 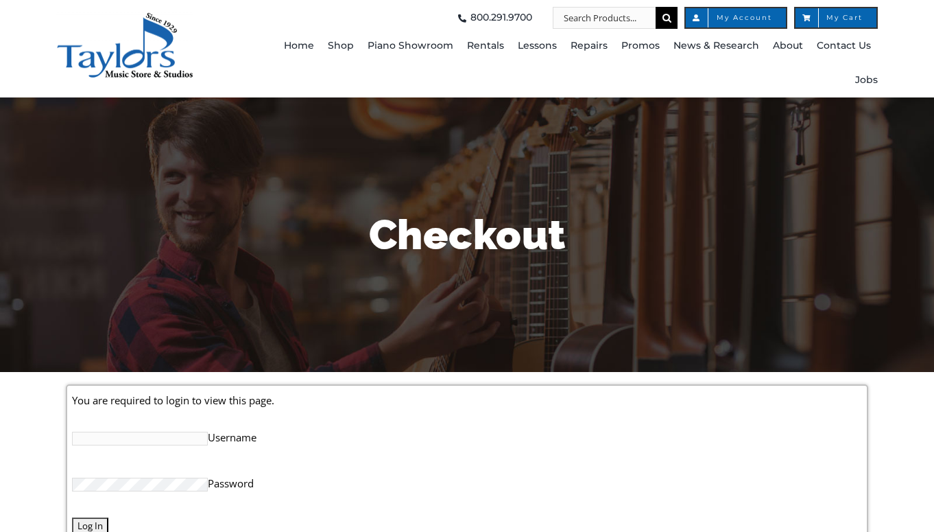 What do you see at coordinates (573, 63) in the screenshot?
I see `nav: Main Menu` at bounding box center [573, 63].